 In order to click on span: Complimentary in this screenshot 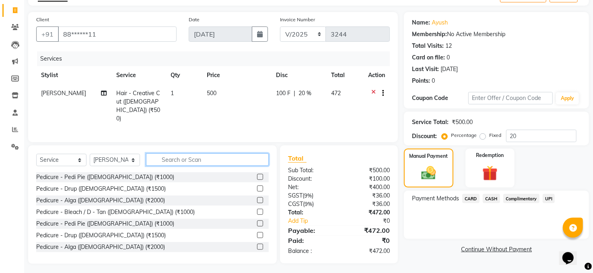, I will do `click(521, 199)`.